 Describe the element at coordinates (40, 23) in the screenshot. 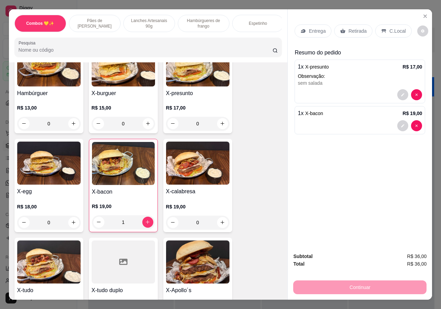

I see `p: Combos 💛✨` at that location.